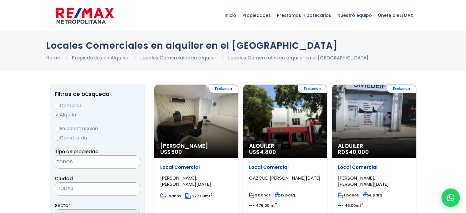 Image resolution: width=466 pixels, height=213 pixels. What do you see at coordinates (263, 205) in the screenshot?
I see `span: 475.00` at bounding box center [263, 205].